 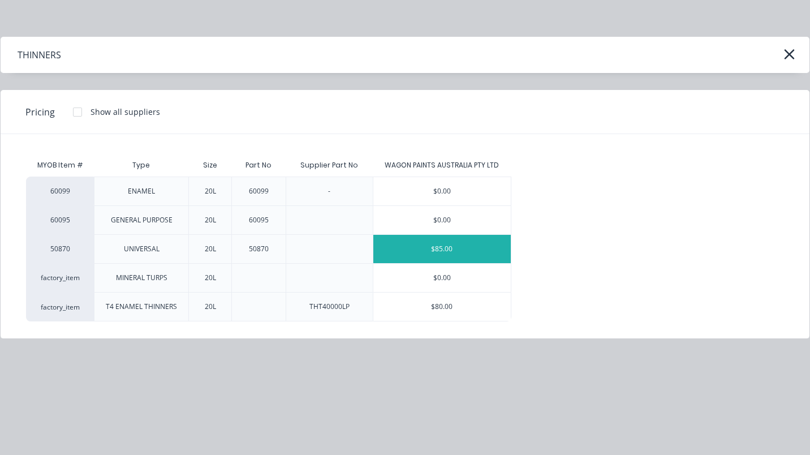 I want to click on div: Show all suppliers, so click(x=125, y=111).